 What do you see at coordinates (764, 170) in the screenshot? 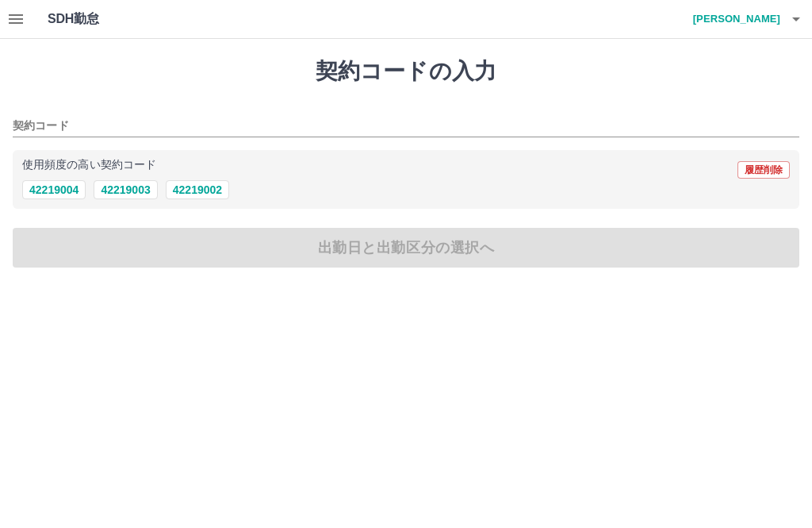
I see `button: 履歴削除` at bounding box center [764, 170].